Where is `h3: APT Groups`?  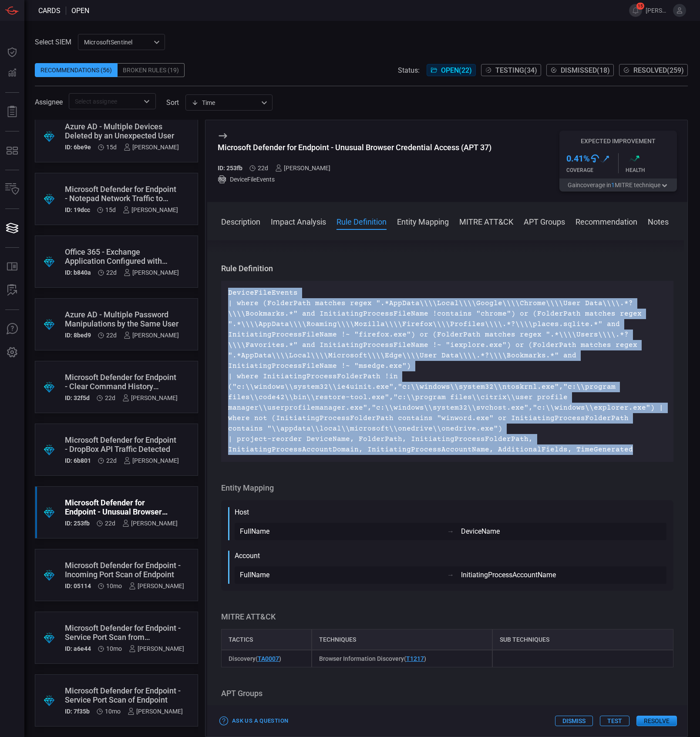 h3: APT Groups is located at coordinates (447, 693).